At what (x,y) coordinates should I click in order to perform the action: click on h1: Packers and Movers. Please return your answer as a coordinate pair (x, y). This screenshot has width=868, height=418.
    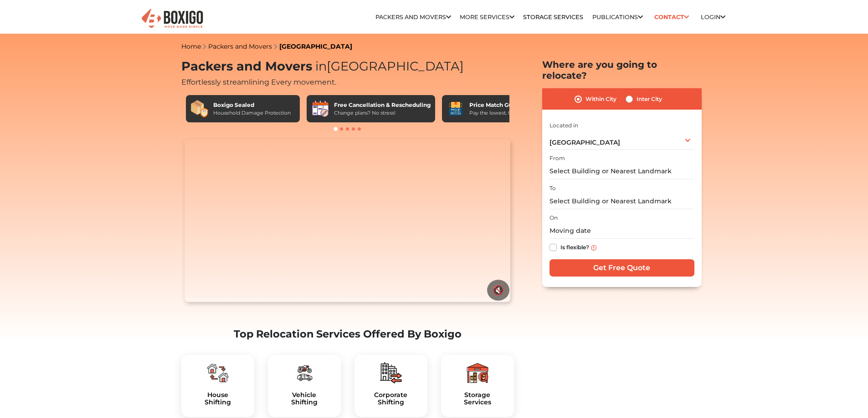
    Looking at the image, I should click on (348, 66).